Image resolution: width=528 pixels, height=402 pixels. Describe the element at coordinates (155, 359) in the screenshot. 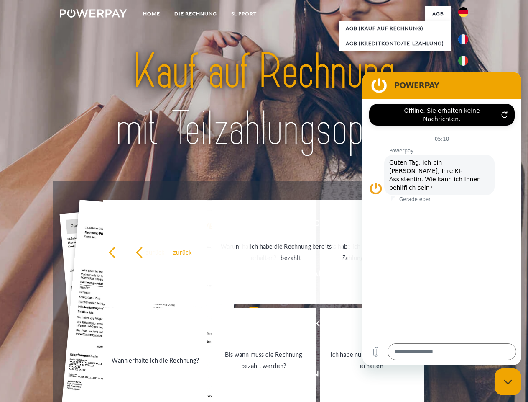

I see `div: Wann erhalte ich die Rechnung?` at that location.